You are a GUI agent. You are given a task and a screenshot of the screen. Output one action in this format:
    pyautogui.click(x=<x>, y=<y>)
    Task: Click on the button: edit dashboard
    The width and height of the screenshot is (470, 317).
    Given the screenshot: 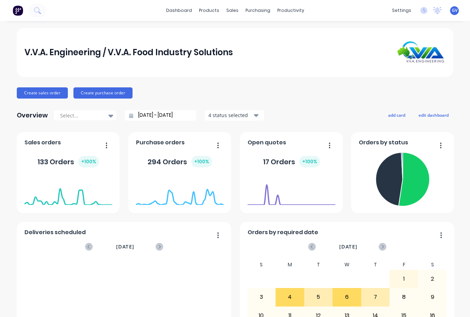 What is the action you would take?
    pyautogui.click(x=433, y=115)
    